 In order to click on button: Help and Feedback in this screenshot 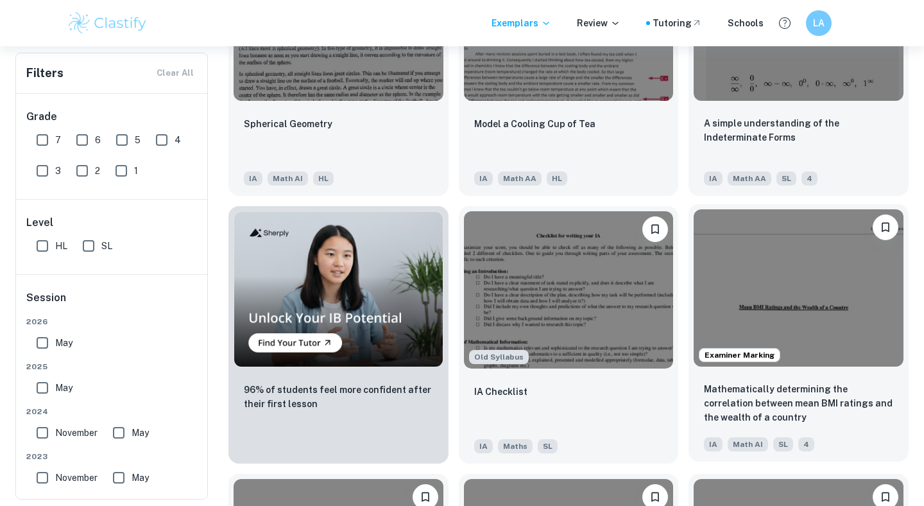, I will do `click(785, 23)`.